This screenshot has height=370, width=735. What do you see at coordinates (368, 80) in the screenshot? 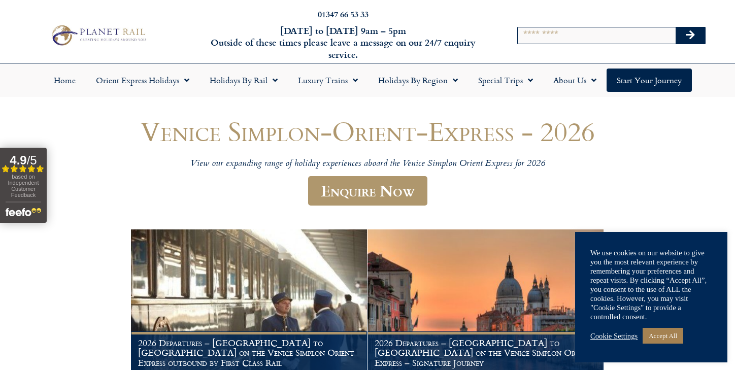
I see `nav: Menu` at bounding box center [368, 80].